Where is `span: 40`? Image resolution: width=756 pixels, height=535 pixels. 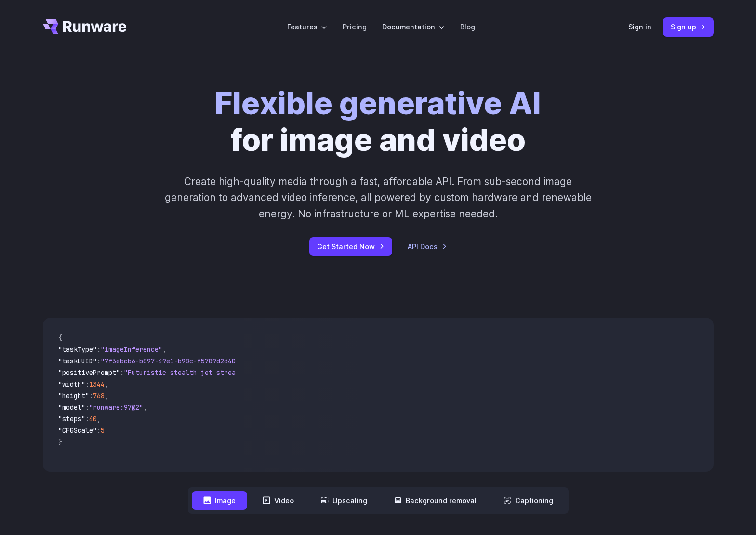
span: 40 is located at coordinates (93, 419).